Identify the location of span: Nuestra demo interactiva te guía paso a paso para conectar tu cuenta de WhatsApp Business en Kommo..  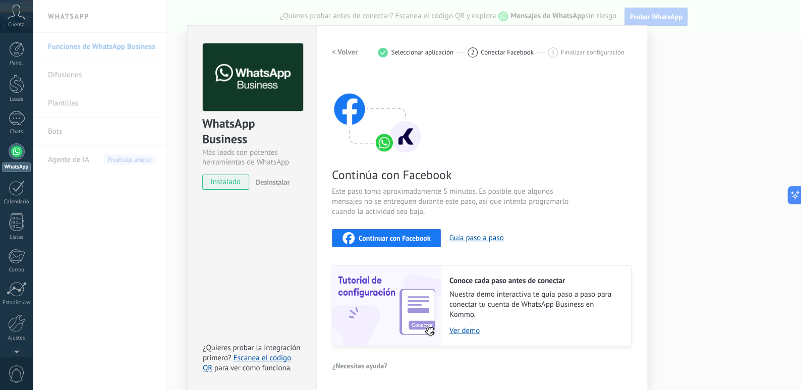
(535, 305).